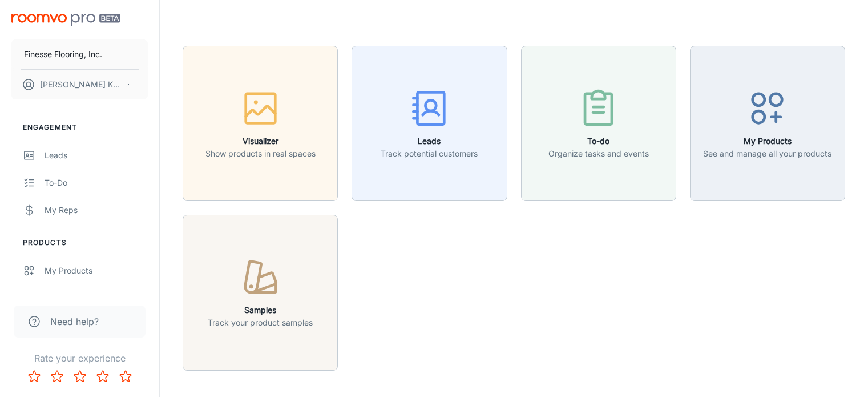 The height and width of the screenshot is (397, 868). Describe the element at coordinates (598, 154) in the screenshot. I see `p: Organize tasks and events` at that location.